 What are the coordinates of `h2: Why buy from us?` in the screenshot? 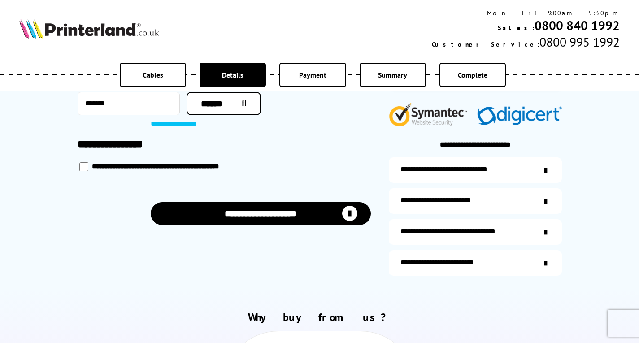 It's located at (320, 317).